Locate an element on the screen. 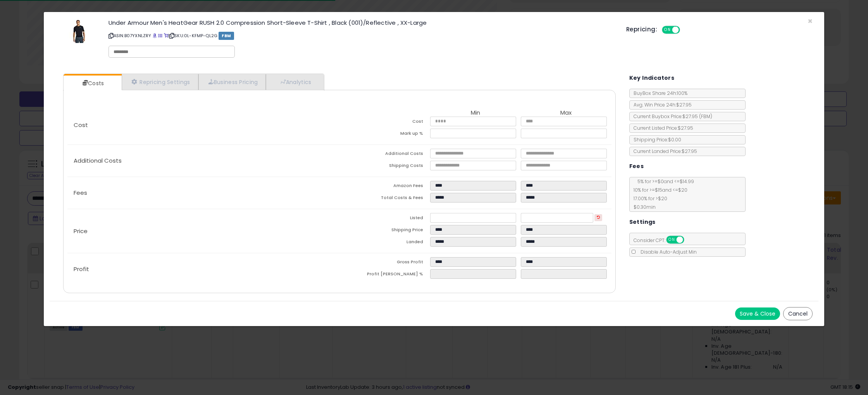 This screenshot has height=395, width=868. span: Disable Auto-Adjust Min is located at coordinates (666, 252).